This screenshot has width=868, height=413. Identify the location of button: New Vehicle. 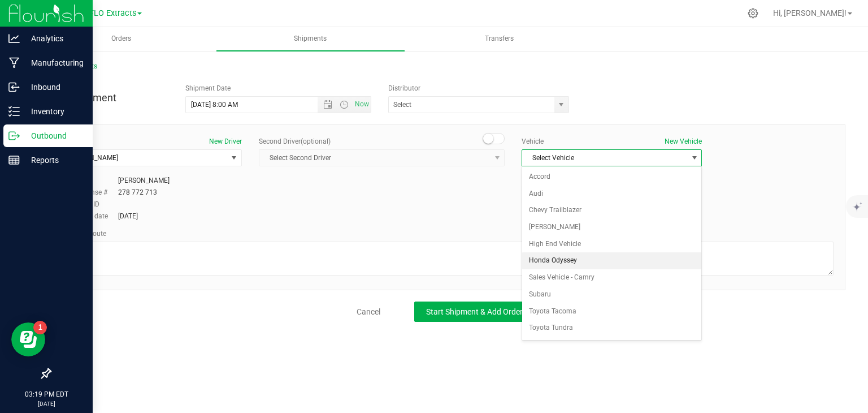
(683, 141).